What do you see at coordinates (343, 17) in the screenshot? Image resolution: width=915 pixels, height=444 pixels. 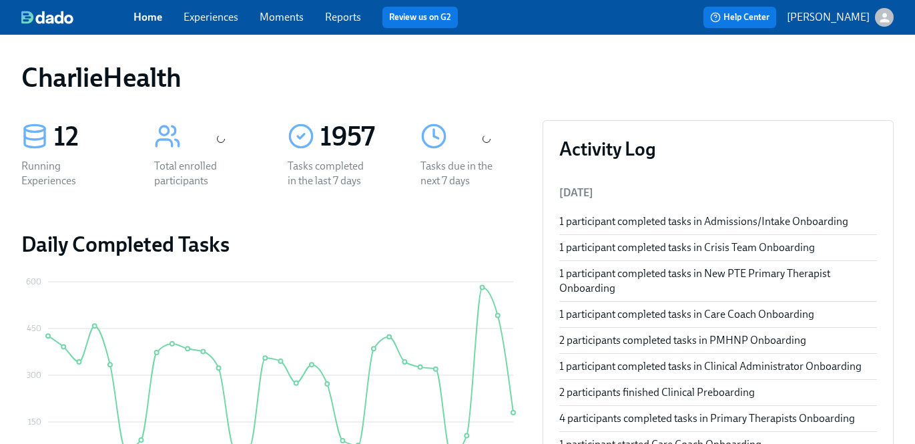 I see `a: Reports` at bounding box center [343, 17].